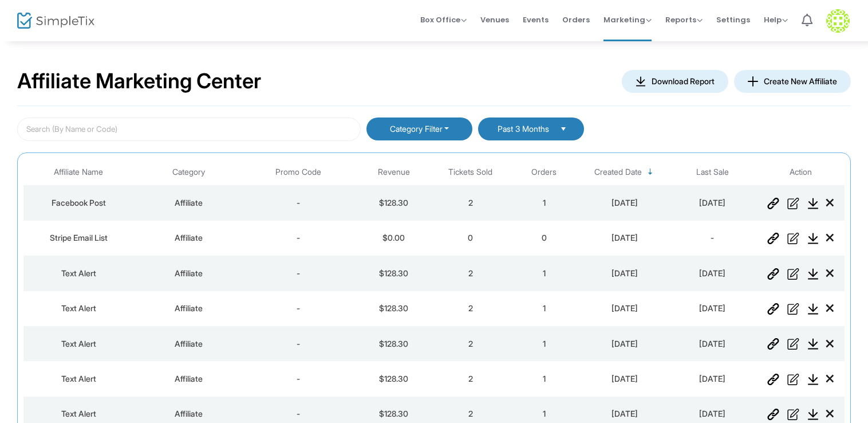 Image resolution: width=868 pixels, height=423 pixels. I want to click on span: Facebook Post, so click(79, 202).